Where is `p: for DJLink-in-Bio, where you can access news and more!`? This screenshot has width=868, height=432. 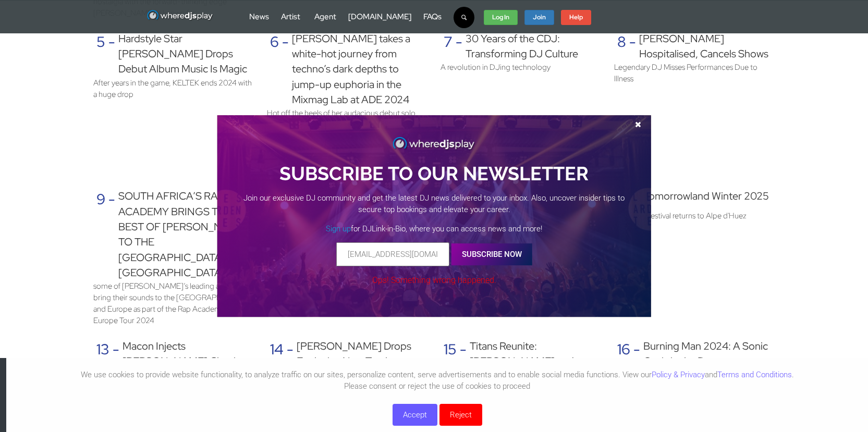 p: for DJLink-in-Bio, where you can access news and more! is located at coordinates (434, 229).